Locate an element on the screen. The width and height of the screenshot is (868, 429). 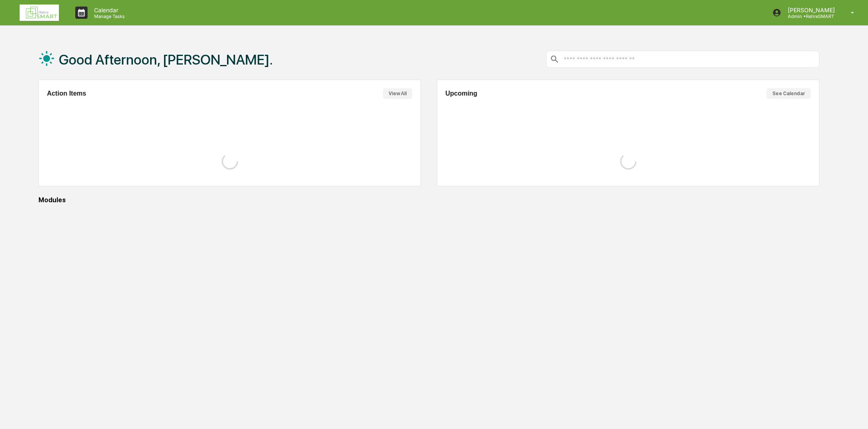
p: Calendar is located at coordinates (108, 10).